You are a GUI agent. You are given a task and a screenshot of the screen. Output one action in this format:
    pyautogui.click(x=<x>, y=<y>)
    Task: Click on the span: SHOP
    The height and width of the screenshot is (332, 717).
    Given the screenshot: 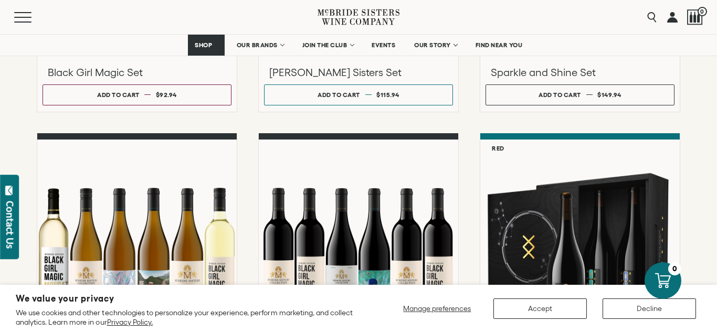 What is the action you would take?
    pyautogui.click(x=204, y=45)
    